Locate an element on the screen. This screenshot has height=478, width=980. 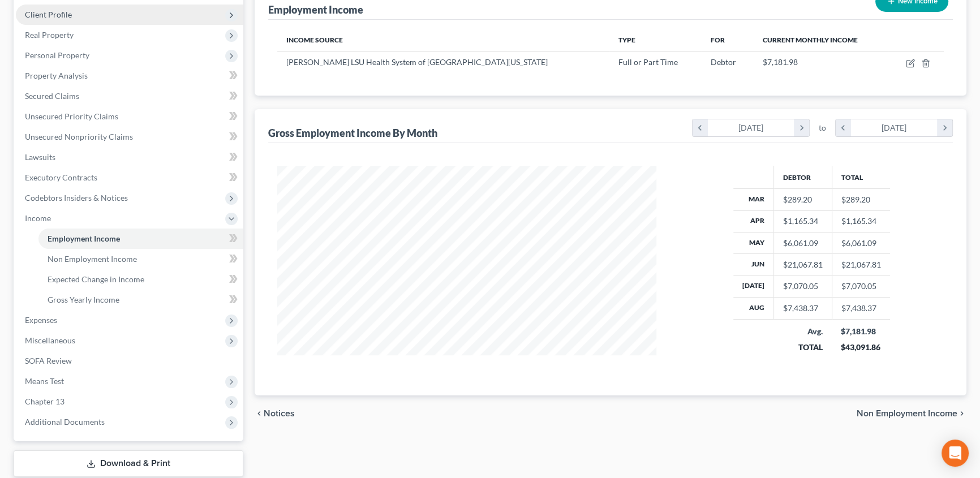
td: $289.20 is located at coordinates (861, 199).